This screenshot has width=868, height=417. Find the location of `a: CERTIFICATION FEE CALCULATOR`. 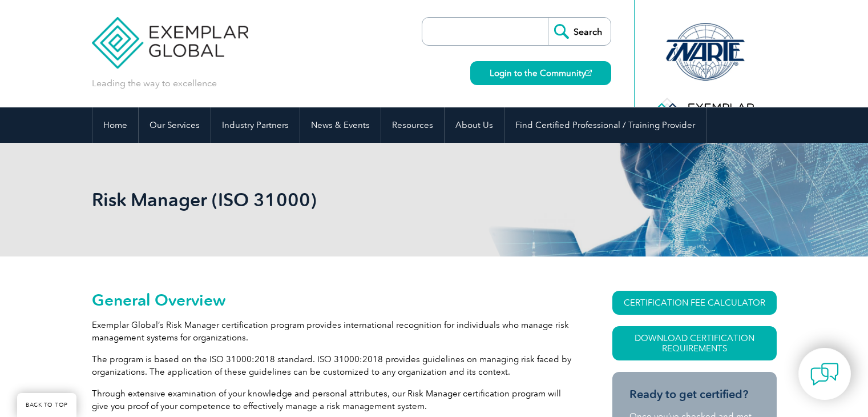

a: CERTIFICATION FEE CALCULATOR is located at coordinates (694, 303).